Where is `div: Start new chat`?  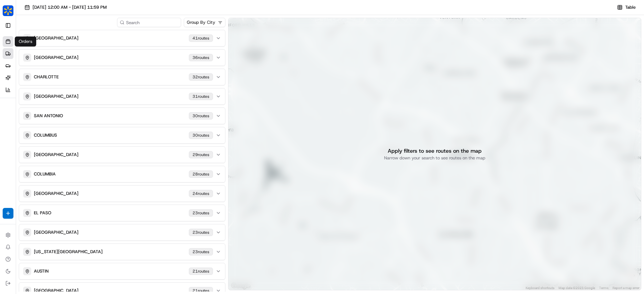
div: Start new chat is located at coordinates (66, 68).